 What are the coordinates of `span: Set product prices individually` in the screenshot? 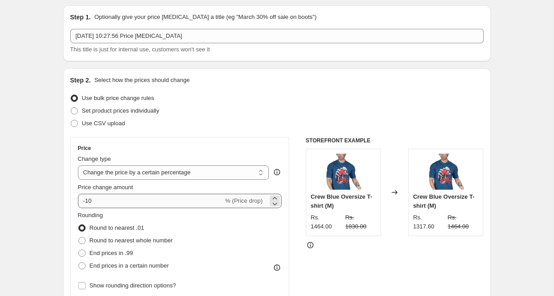 It's located at (121, 110).